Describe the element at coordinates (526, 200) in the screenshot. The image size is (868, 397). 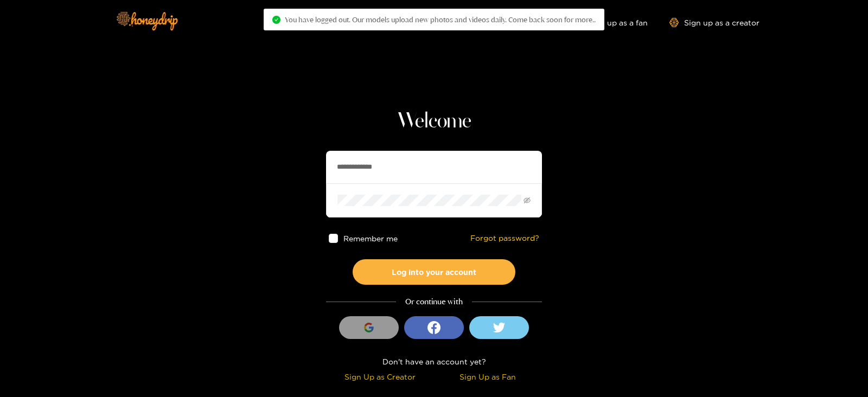
I see `span: eye-invisible` at that location.